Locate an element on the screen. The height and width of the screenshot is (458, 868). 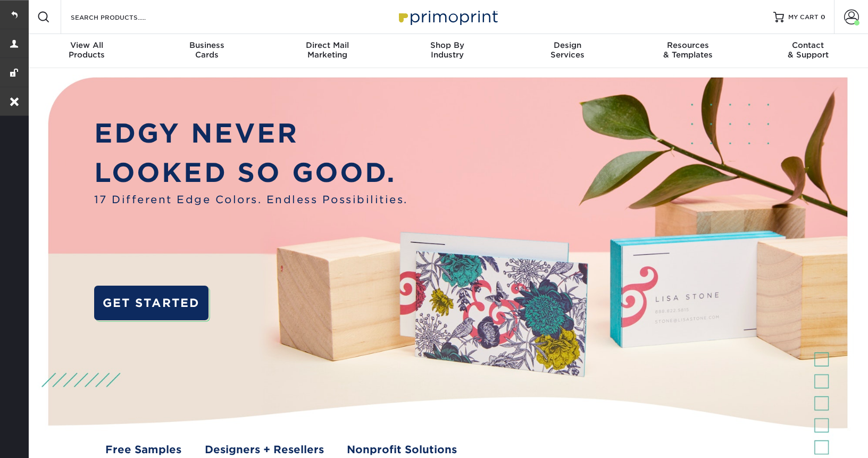
span: Shop By is located at coordinates (447, 45).